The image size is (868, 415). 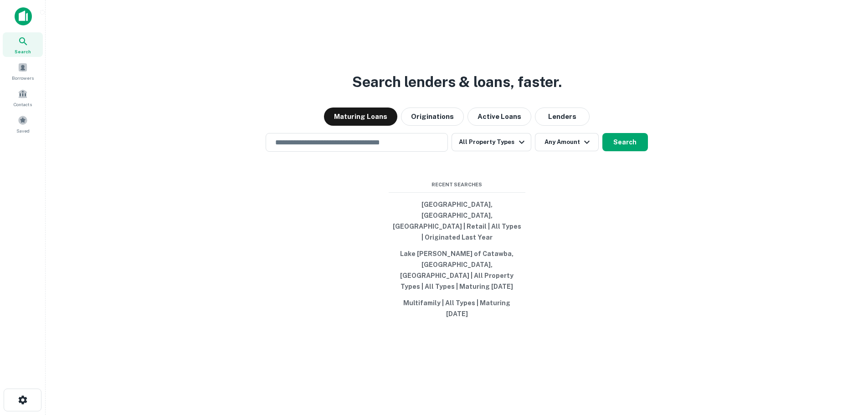 I want to click on button: Maturing Loans, so click(x=361, y=117).